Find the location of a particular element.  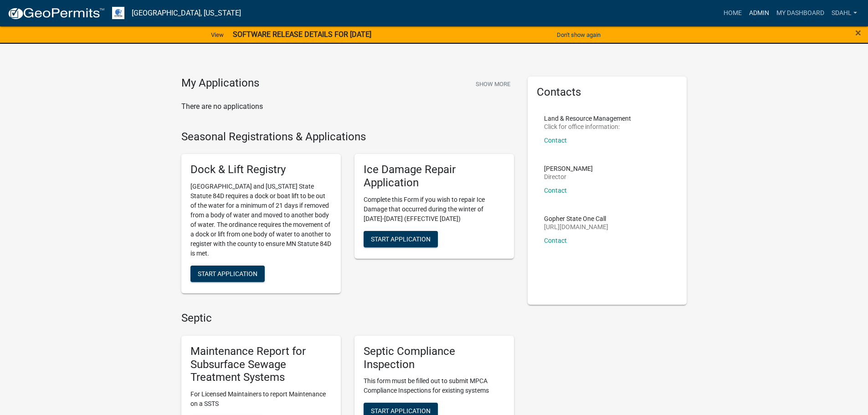

button: Don't show again is located at coordinates (579, 35).